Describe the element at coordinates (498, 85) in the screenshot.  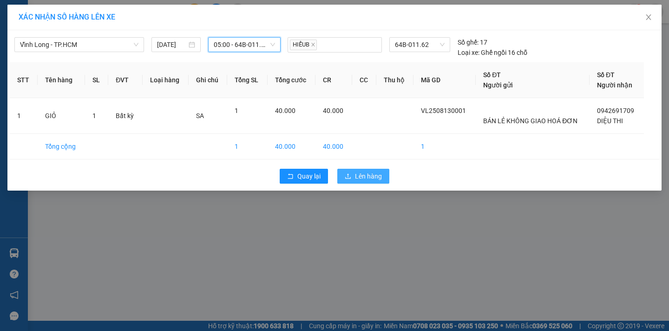
I see `span: Người gửi` at that location.